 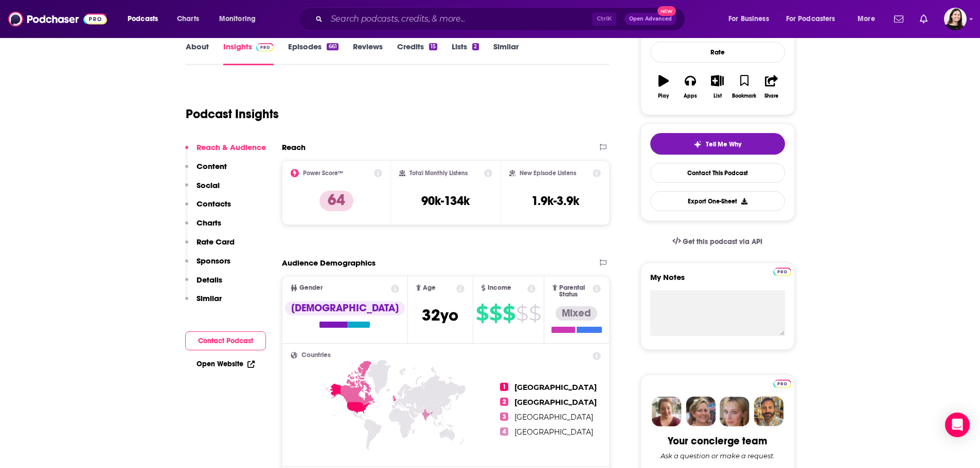 What do you see at coordinates (504, 416) in the screenshot?
I see `span: 3` at bounding box center [504, 416].